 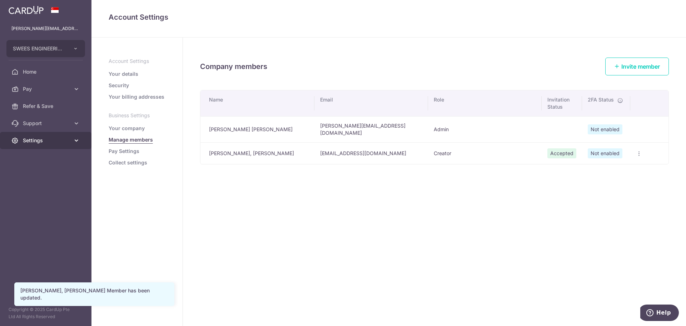 I want to click on th: Role, so click(x=485, y=103).